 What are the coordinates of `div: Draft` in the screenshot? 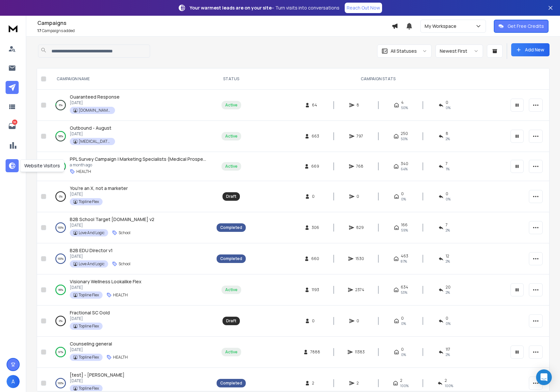 It's located at (231, 321).